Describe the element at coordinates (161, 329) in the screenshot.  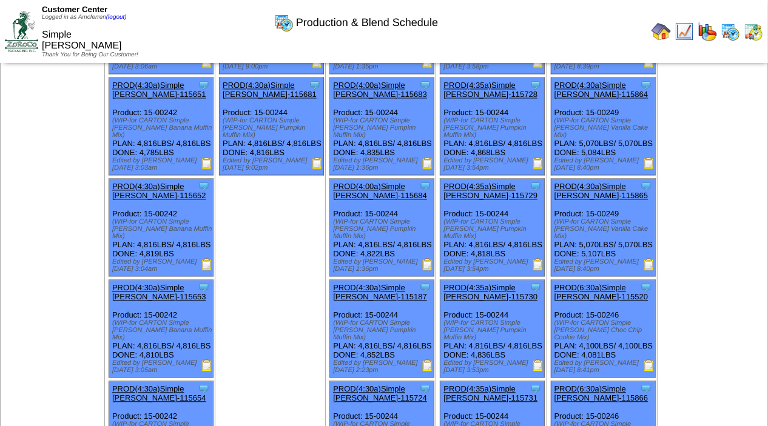
I see `div: Product: 15-00242 PLAN: 4,816LBS / 4,816LBS DONE: 4,810LBS` at that location.